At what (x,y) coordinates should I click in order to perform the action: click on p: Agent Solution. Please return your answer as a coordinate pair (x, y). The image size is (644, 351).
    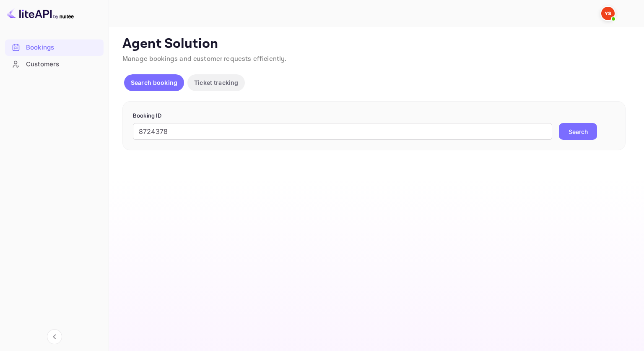
    Looking at the image, I should click on (376, 44).